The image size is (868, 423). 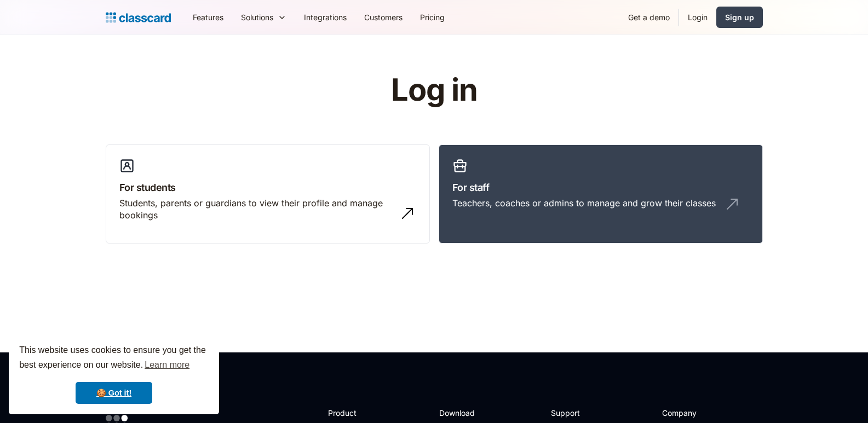 I want to click on h2: Download, so click(x=462, y=413).